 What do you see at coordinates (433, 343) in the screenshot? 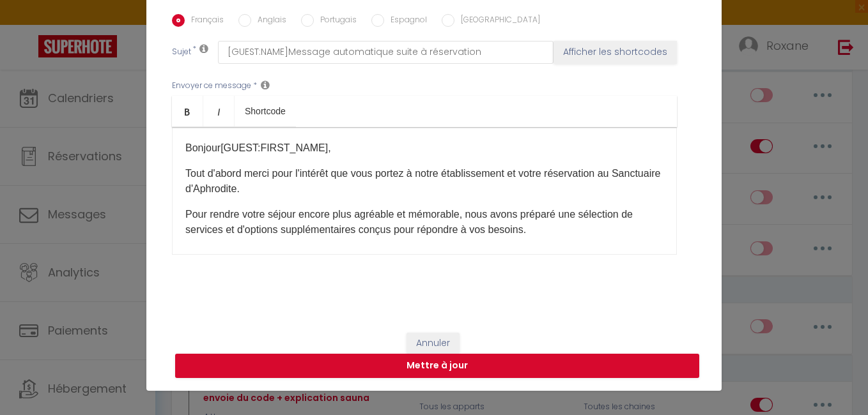
I see `button: Annuler` at bounding box center [433, 343].